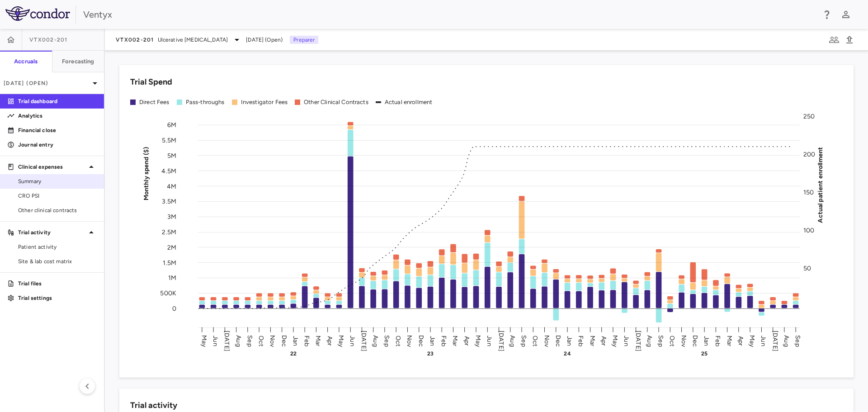 The width and height of the screenshot is (868, 412). I want to click on p: Clinical expenses, so click(52, 167).